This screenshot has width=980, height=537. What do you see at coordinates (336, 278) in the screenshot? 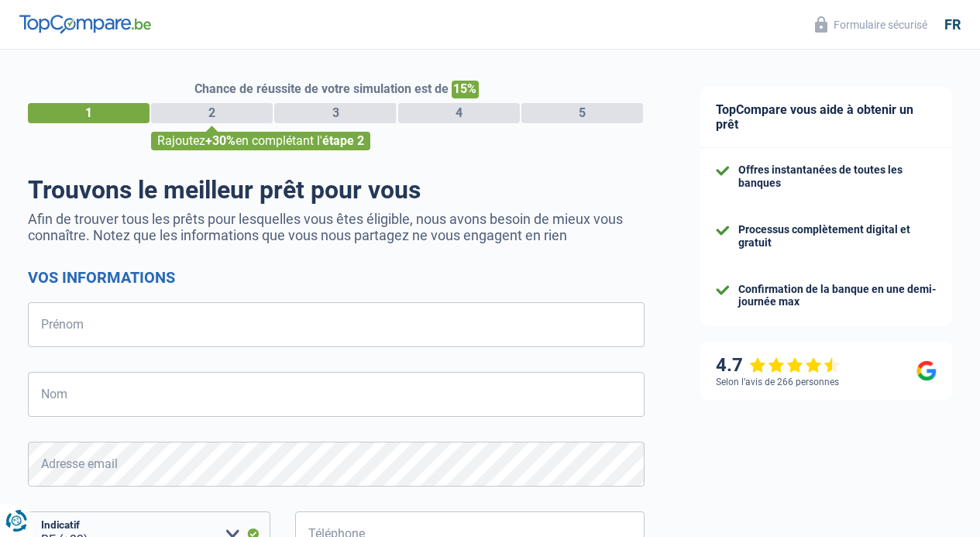
I see `h2: Vos informations` at bounding box center [336, 278].